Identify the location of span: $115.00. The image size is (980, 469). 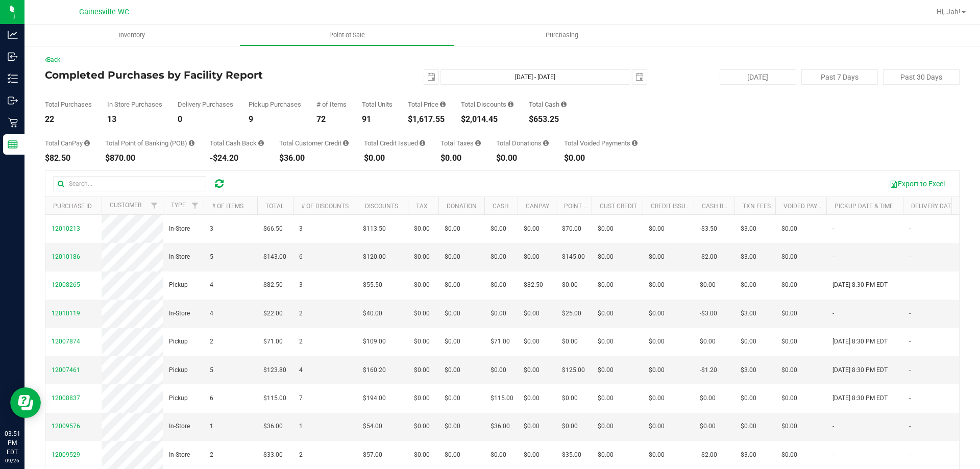
(502, 398).